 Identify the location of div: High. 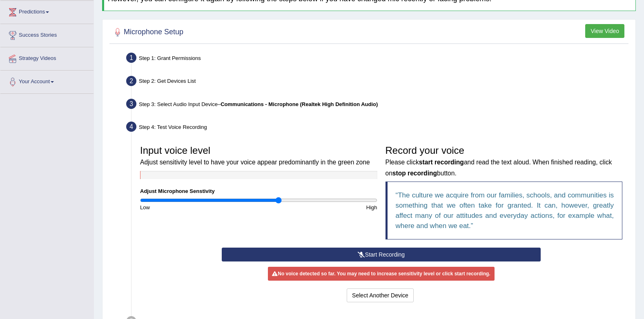
(320, 207).